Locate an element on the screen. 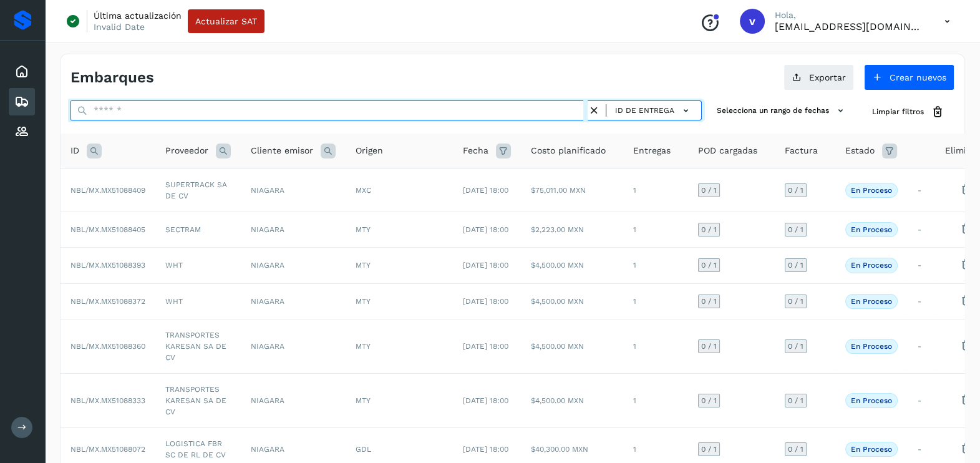  span: NBL/MX.MX51088409 is located at coordinates (108, 190).